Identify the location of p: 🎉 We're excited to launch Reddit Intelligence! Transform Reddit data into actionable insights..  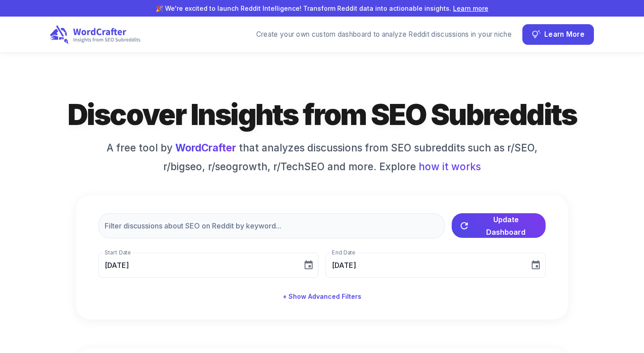
(322, 8).